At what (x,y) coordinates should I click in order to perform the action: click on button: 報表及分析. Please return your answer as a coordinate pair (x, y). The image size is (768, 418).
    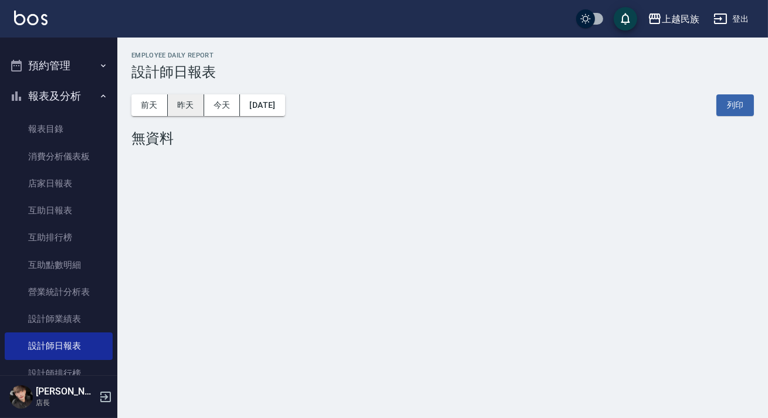
    Looking at the image, I should click on (59, 96).